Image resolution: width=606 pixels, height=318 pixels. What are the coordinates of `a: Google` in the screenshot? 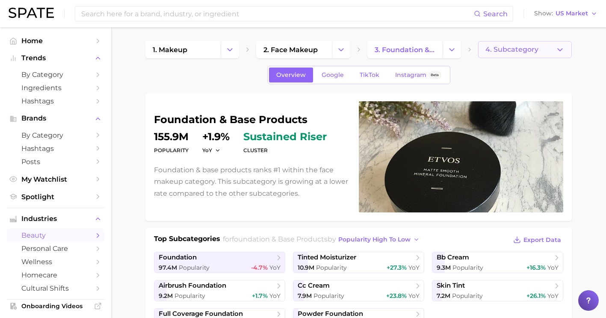 It's located at (332, 75).